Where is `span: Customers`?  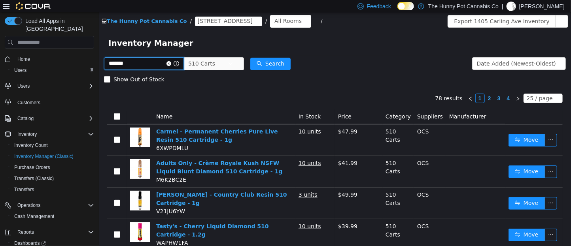
span: Customers is located at coordinates (54, 102).